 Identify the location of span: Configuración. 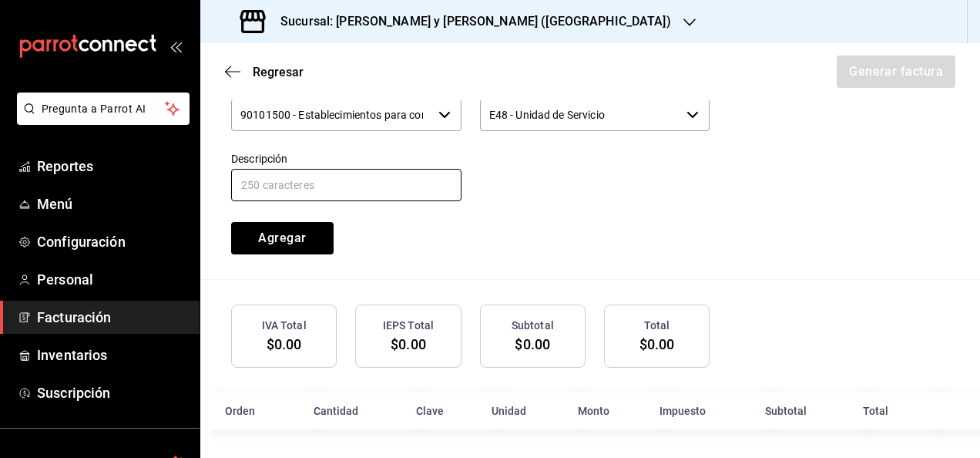
(112, 241).